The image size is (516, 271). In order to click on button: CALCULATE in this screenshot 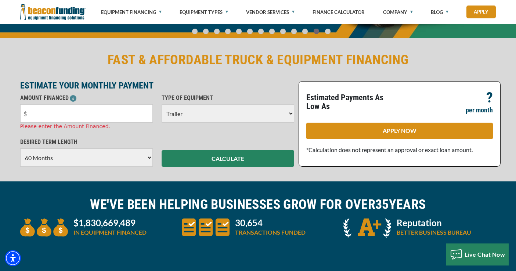, I will do `click(228, 158)`.